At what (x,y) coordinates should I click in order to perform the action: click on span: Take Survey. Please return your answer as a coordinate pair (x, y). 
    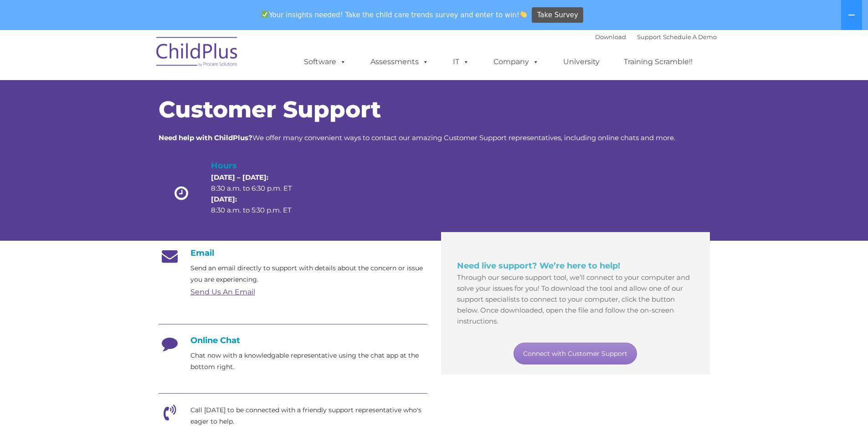
    Looking at the image, I should click on (558, 15).